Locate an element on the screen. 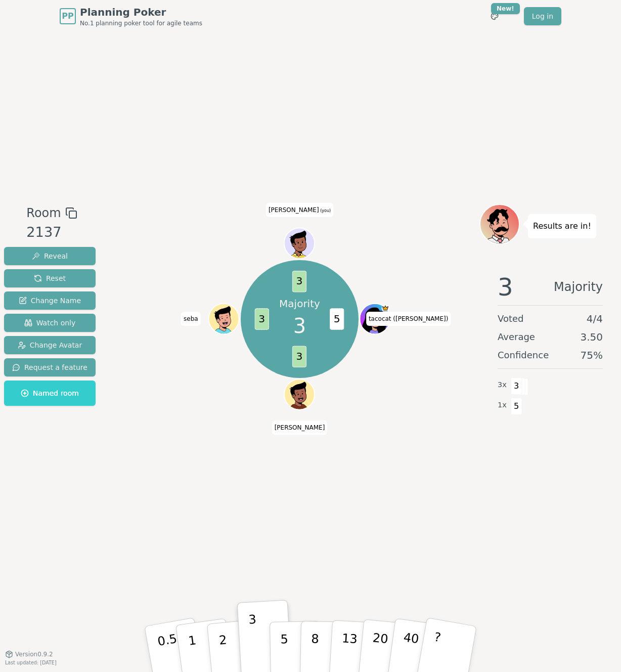 Image resolution: width=621 pixels, height=672 pixels. button: Reset is located at coordinates (50, 278).